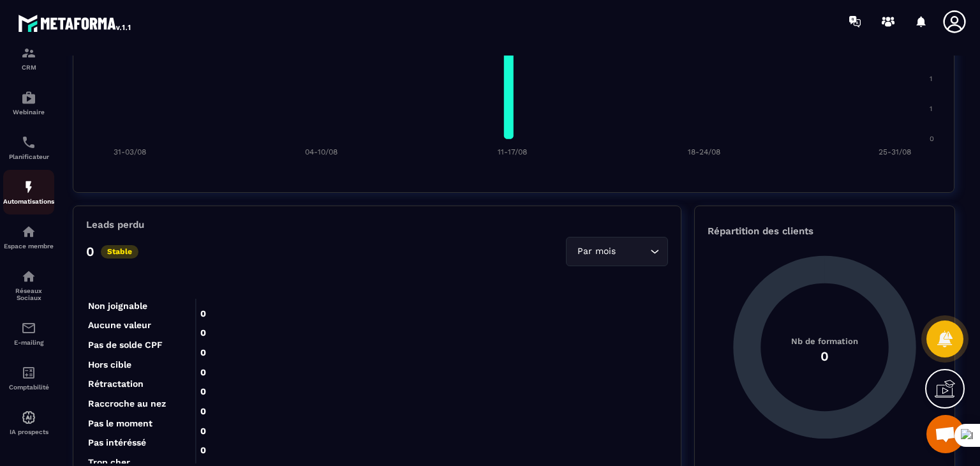 Image resolution: width=980 pixels, height=466 pixels. What do you see at coordinates (90, 251) in the screenshot?
I see `p: 0` at bounding box center [90, 251].